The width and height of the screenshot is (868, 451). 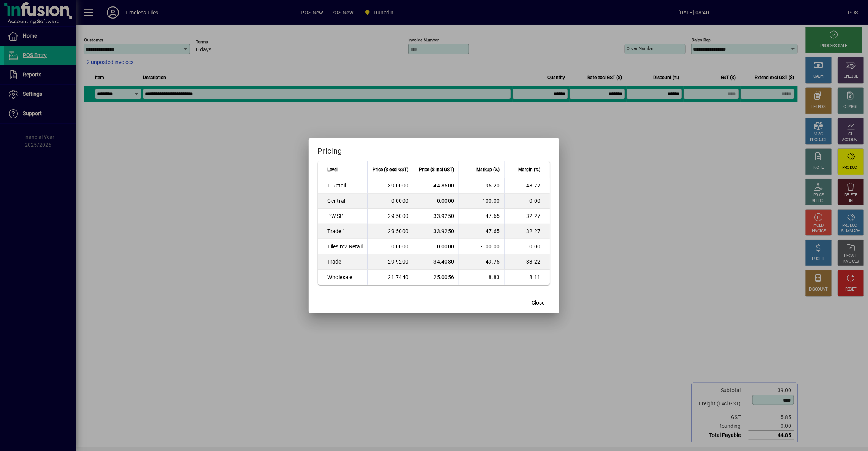 I want to click on td: Tiles m2 Retail, so click(x=343, y=247).